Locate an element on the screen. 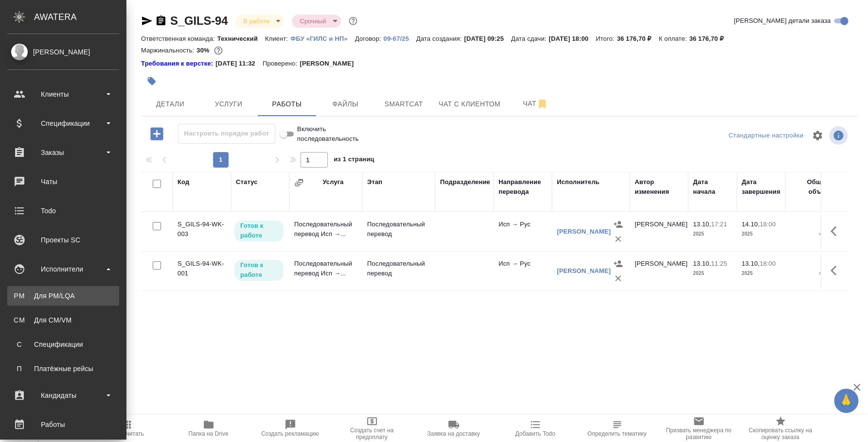  span: Создать счет на предоплату is located at coordinates (372, 434).